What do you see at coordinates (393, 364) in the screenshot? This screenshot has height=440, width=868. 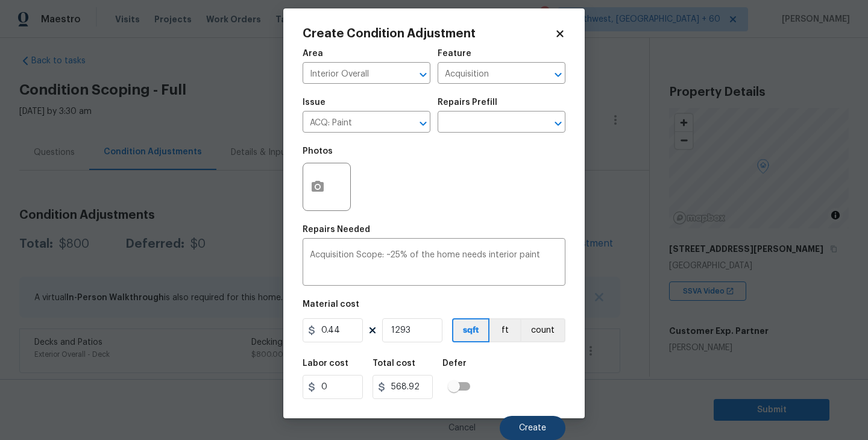 I see `h5: Total cost` at bounding box center [393, 364].